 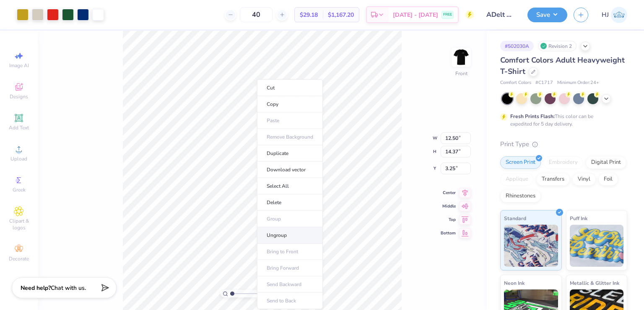 What do you see at coordinates (562, 120) in the screenshot?
I see `div: This color can be expedited for 5 day delivery.` at bounding box center [562, 120].